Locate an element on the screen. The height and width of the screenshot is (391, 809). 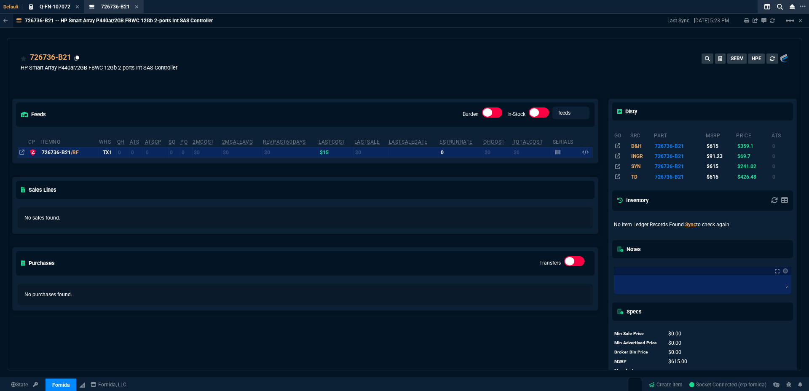
td: $15 is located at coordinates (336, 152).